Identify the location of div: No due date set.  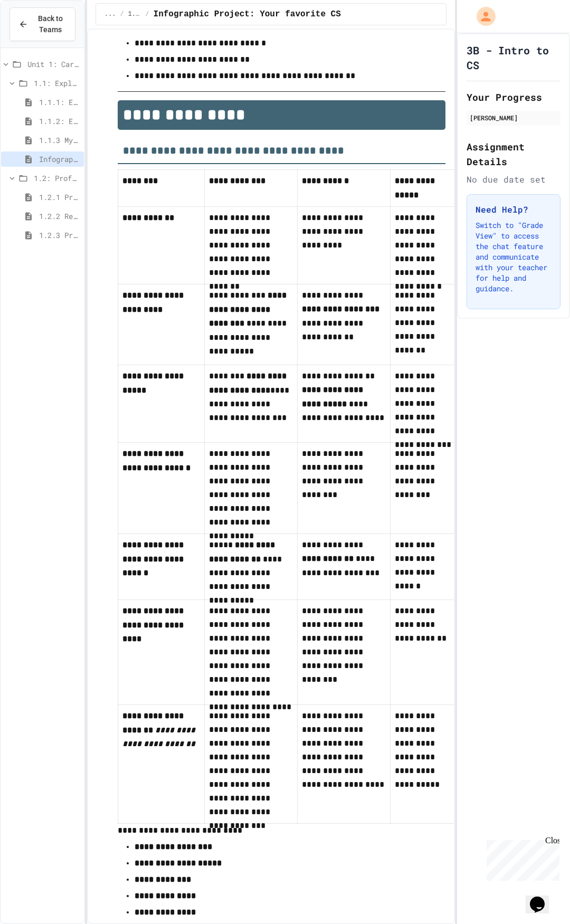
(513, 180).